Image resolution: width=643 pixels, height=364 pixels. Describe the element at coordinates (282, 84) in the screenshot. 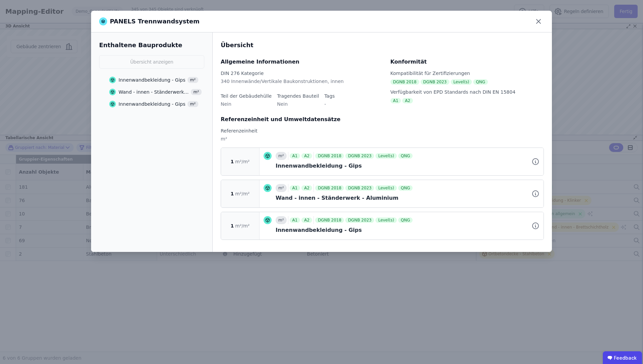

I see `div: 340 Innenwände/Vertikale Baukonstruktionen, innen` at that location.